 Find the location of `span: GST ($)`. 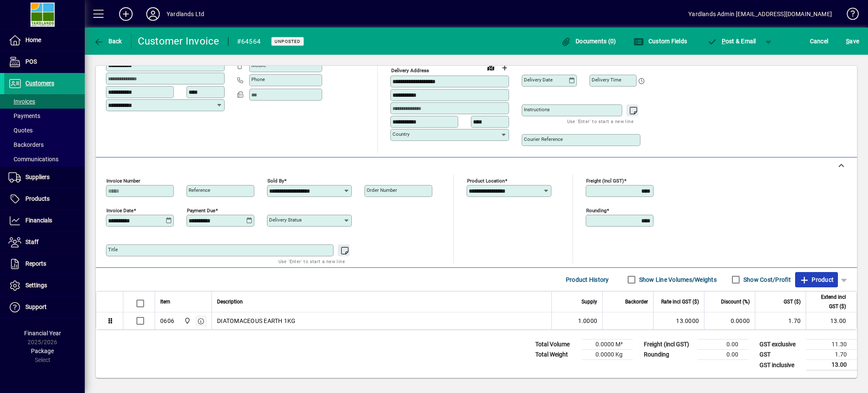

span: GST ($) is located at coordinates (792, 302).